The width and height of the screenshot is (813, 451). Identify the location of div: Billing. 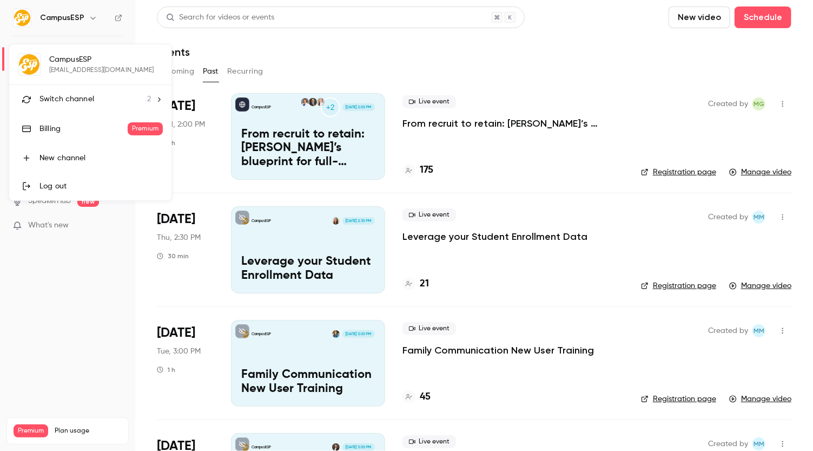
(83, 129).